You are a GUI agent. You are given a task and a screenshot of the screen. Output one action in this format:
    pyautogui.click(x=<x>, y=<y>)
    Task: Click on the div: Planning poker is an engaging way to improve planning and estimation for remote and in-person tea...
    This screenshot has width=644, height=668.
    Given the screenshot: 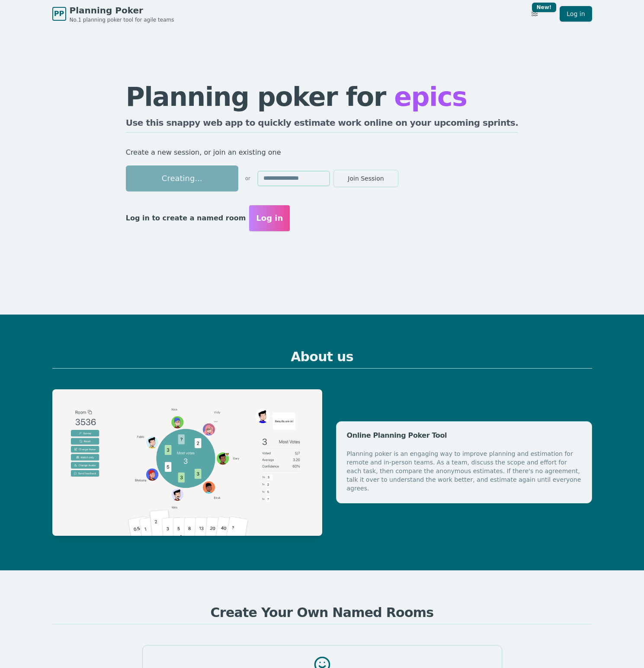 What is the action you would take?
    pyautogui.click(x=464, y=471)
    